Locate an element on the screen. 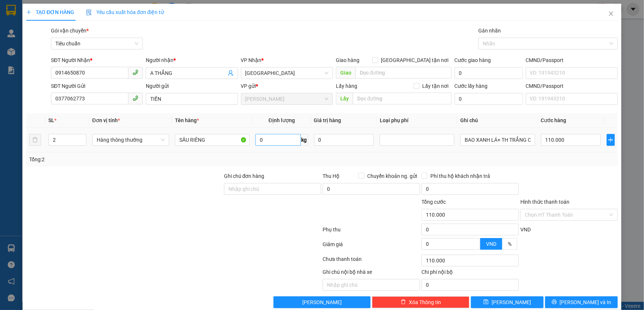 The width and height of the screenshot is (644, 310). div: Chưa thanh toán is located at coordinates (372, 261).